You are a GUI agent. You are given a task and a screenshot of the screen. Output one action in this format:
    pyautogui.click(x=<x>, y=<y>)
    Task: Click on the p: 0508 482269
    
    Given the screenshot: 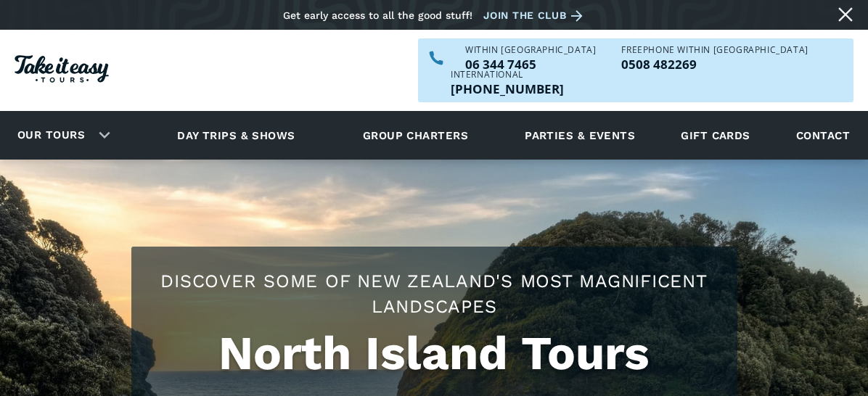 What is the action you would take?
    pyautogui.click(x=714, y=64)
    